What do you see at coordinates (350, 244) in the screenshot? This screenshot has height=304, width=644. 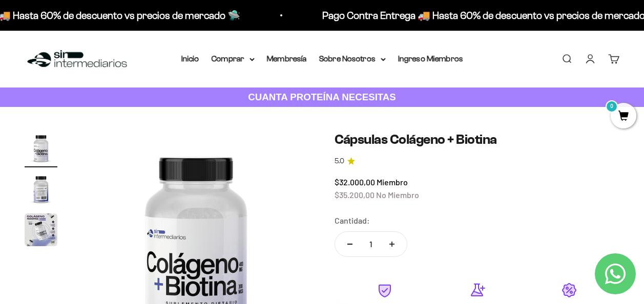 I see `button: Reducir cantidad` at bounding box center [350, 244].